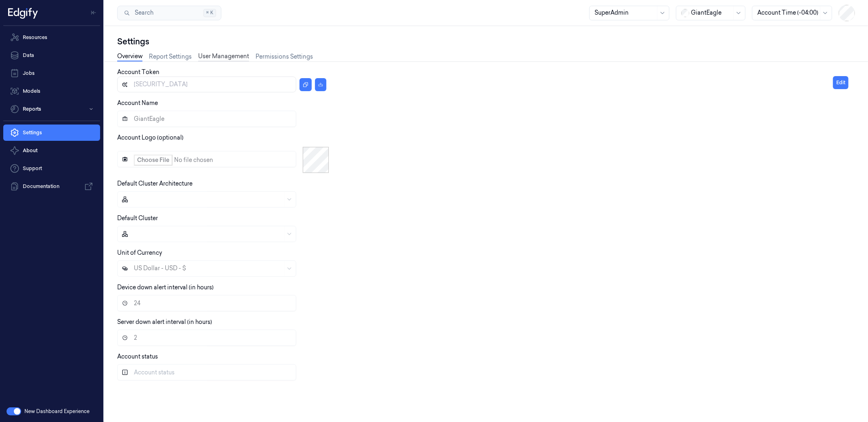 The height and width of the screenshot is (422, 868). Describe the element at coordinates (137, 218) in the screenshot. I see `label: Default Cluster` at that location.